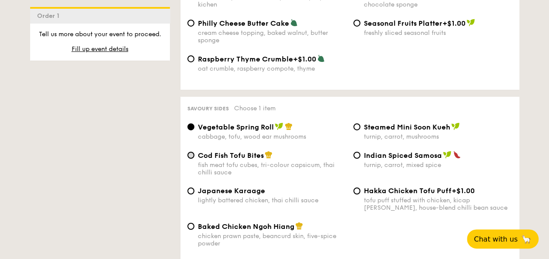 The image size is (549, 259). What do you see at coordinates (245, 59) in the screenshot?
I see `span: Raspberry Thyme Crumble` at bounding box center [245, 59].